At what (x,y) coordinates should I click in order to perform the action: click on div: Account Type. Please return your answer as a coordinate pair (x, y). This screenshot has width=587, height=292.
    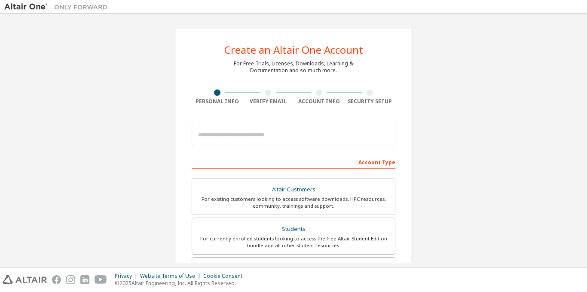
    Looking at the image, I should click on (293, 162).